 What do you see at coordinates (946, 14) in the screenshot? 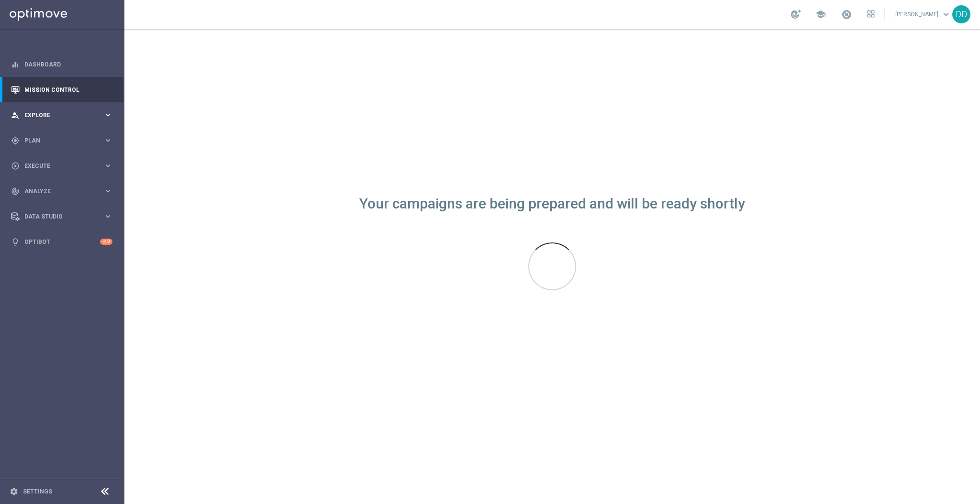
I see `span: keyboard_arrow_down` at bounding box center [946, 14].